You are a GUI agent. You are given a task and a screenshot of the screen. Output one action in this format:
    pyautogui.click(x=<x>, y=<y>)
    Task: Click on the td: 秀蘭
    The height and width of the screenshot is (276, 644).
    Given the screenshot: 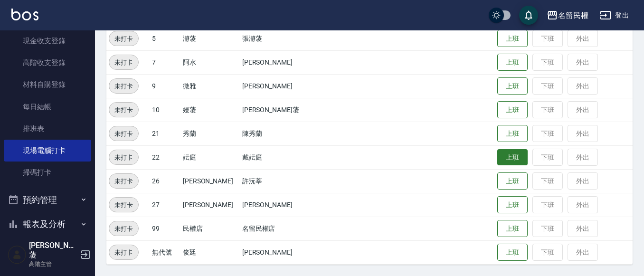 What is the action you would take?
    pyautogui.click(x=210, y=134)
    